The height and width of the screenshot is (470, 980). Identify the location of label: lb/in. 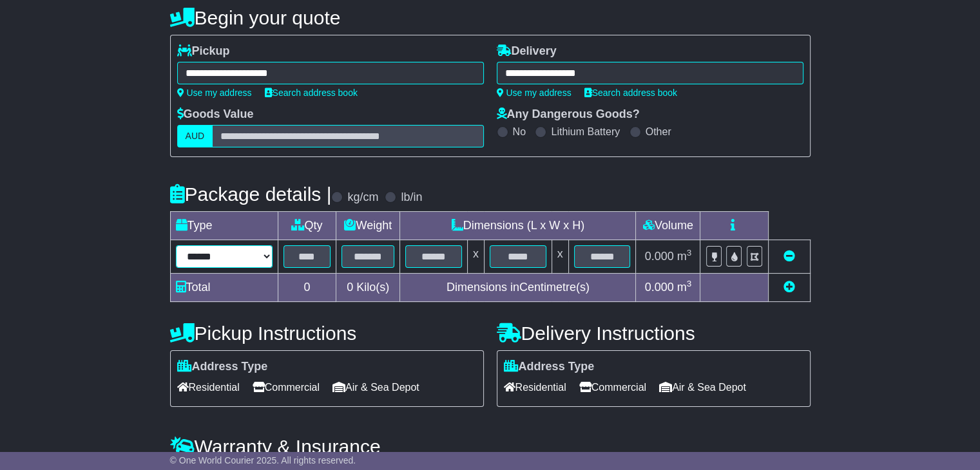
(411, 198).